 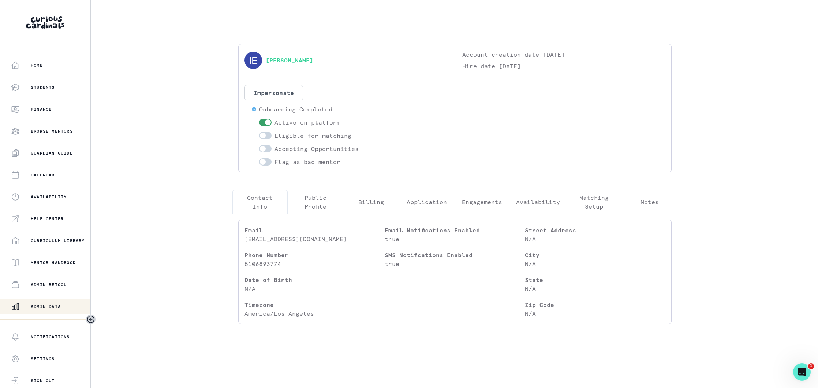 What do you see at coordinates (316, 149) in the screenshot?
I see `p: Accepting Opportunities` at bounding box center [316, 149].